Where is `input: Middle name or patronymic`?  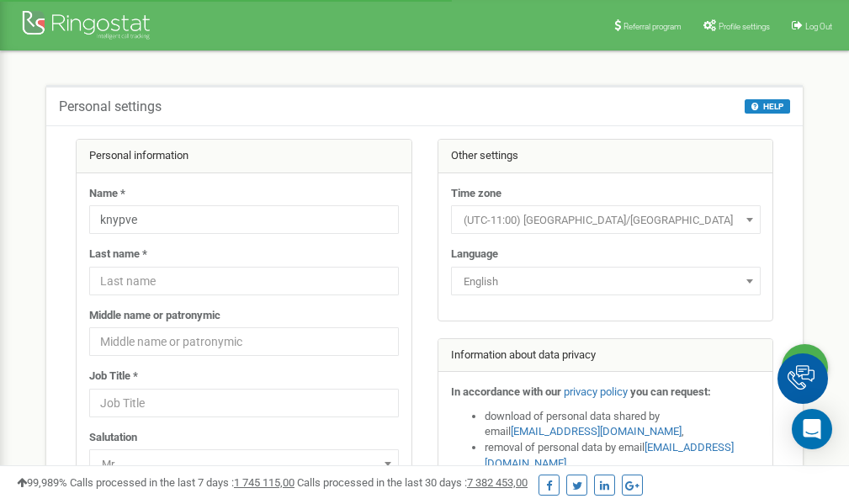
input: Middle name or patronymic is located at coordinates (244, 341).